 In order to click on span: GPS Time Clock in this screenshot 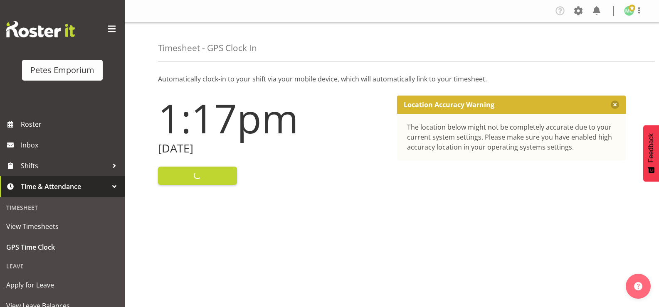, I will do `click(62, 248)`.